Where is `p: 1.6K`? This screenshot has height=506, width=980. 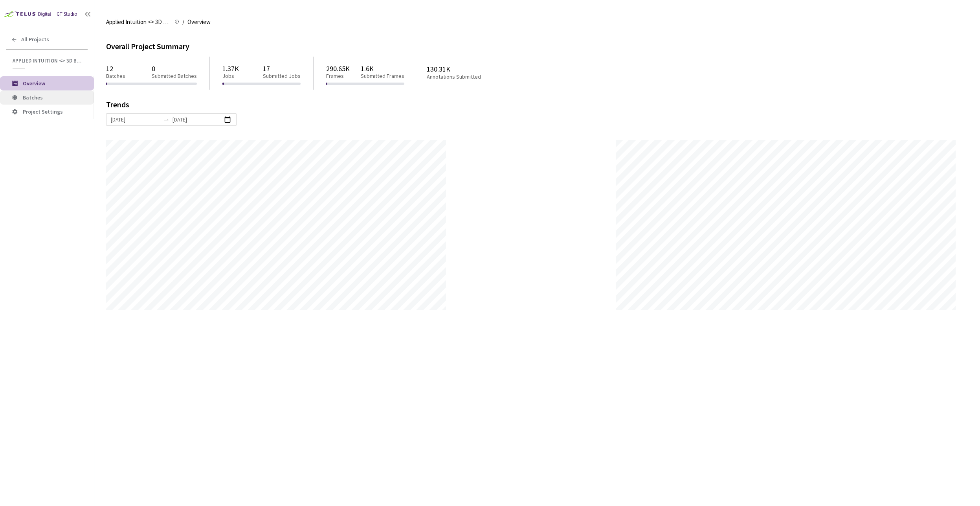 p: 1.6K is located at coordinates (383, 69).